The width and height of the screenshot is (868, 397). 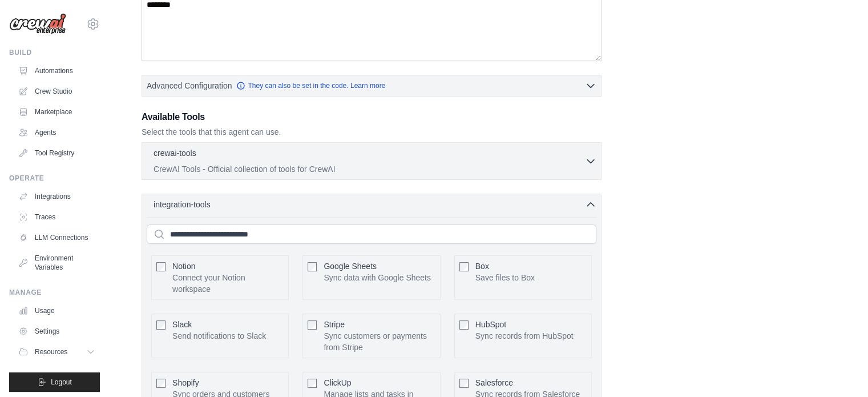 I want to click on span: Google Sheets, so click(x=350, y=267).